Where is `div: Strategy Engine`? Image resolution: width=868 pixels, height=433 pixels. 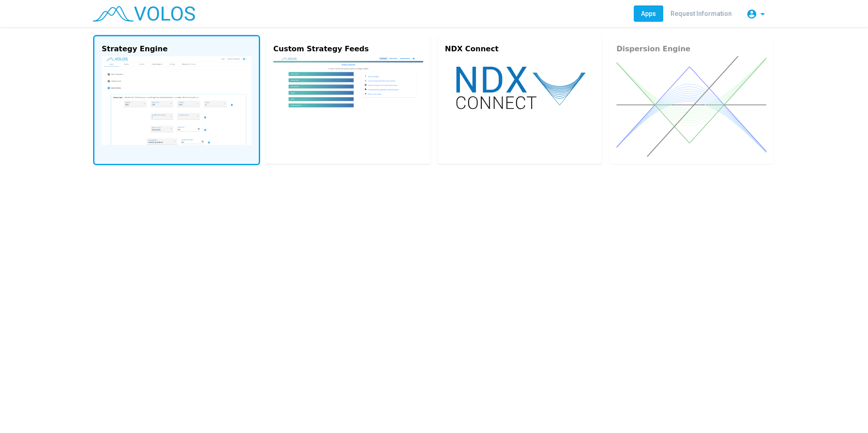
div: Strategy Engine is located at coordinates (176, 49).